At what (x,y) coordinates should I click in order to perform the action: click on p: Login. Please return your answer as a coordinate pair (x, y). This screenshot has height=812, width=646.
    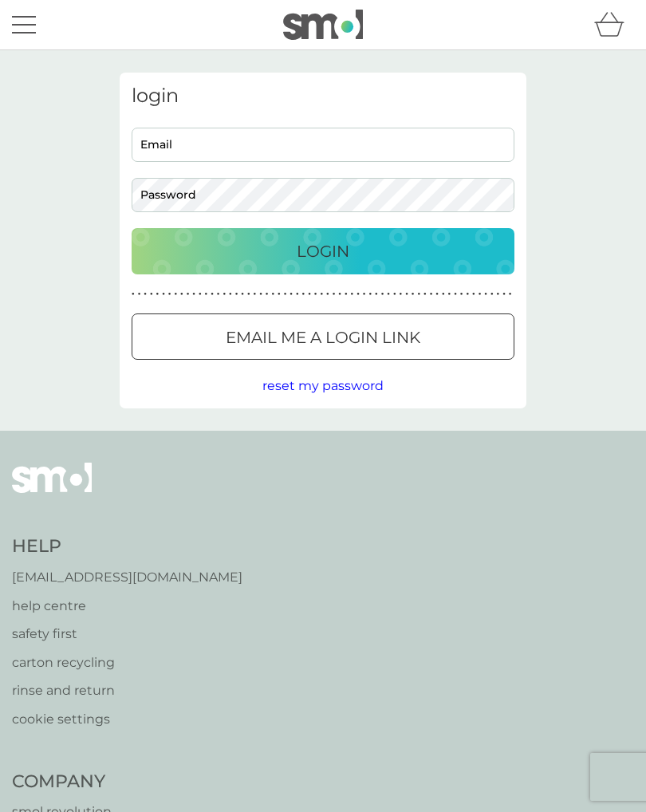
    Looking at the image, I should click on (323, 252).